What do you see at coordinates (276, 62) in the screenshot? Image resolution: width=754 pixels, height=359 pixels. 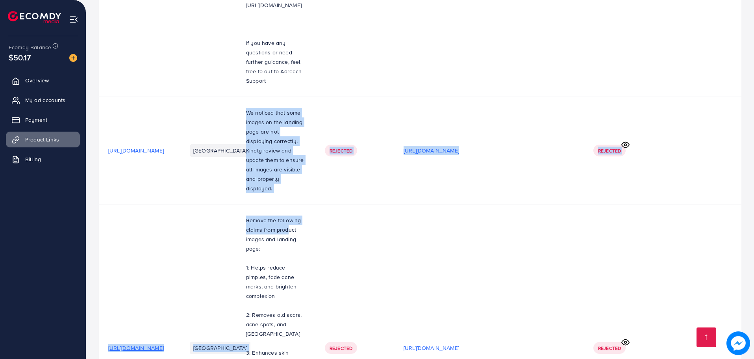 I see `p: If you have any questions or need further guidance, feel free to out to Adreach Support` at bounding box center [276, 62].